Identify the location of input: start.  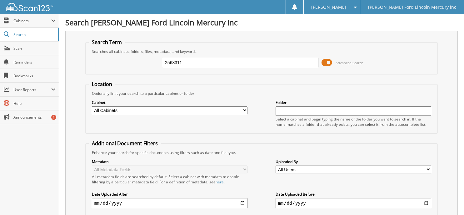
(170, 203).